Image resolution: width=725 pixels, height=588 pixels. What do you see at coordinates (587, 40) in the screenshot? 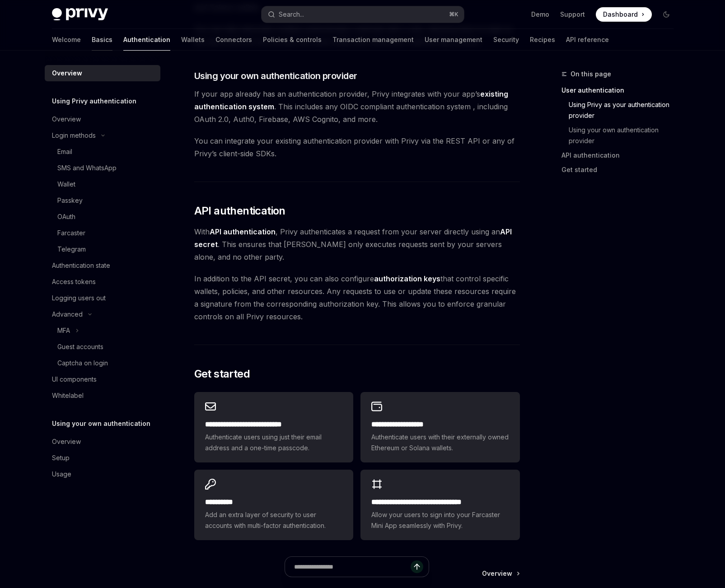
I see `a: API reference` at bounding box center [587, 40].